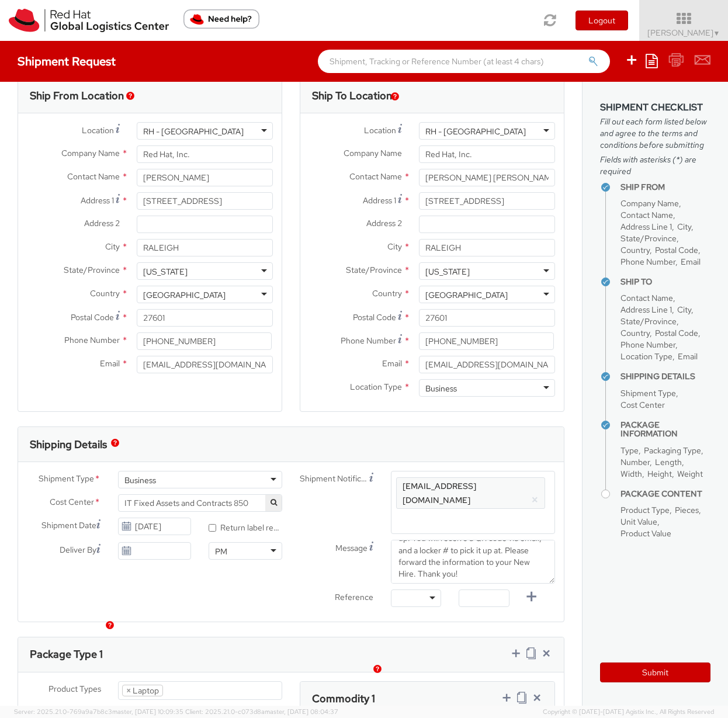  What do you see at coordinates (665, 282) in the screenshot?
I see `h4: Ship To` at bounding box center [665, 282].